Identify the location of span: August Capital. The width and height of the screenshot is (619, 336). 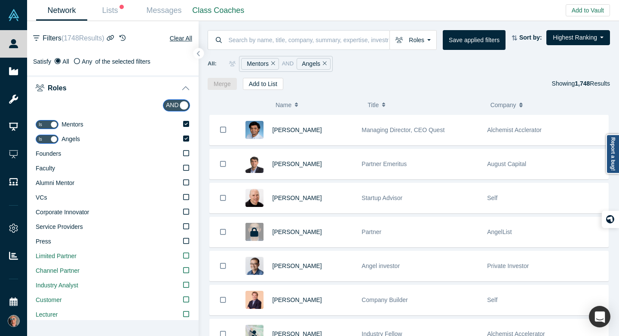
(506, 164).